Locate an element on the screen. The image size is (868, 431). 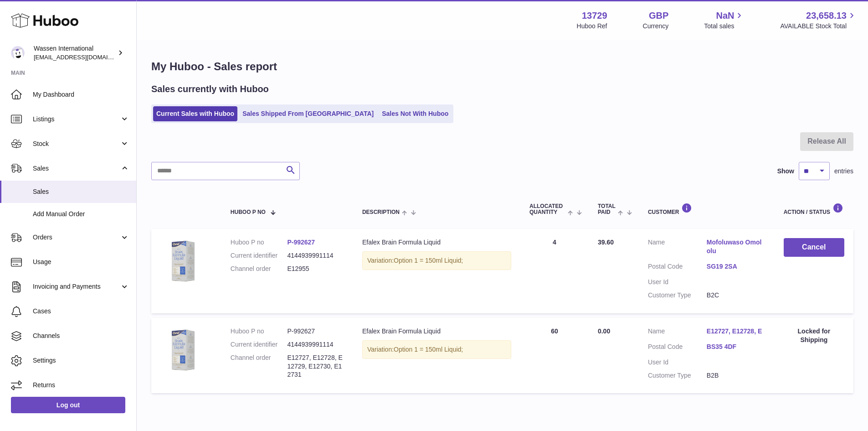
span: AVAILABLE Stock Total is located at coordinates (818, 26).